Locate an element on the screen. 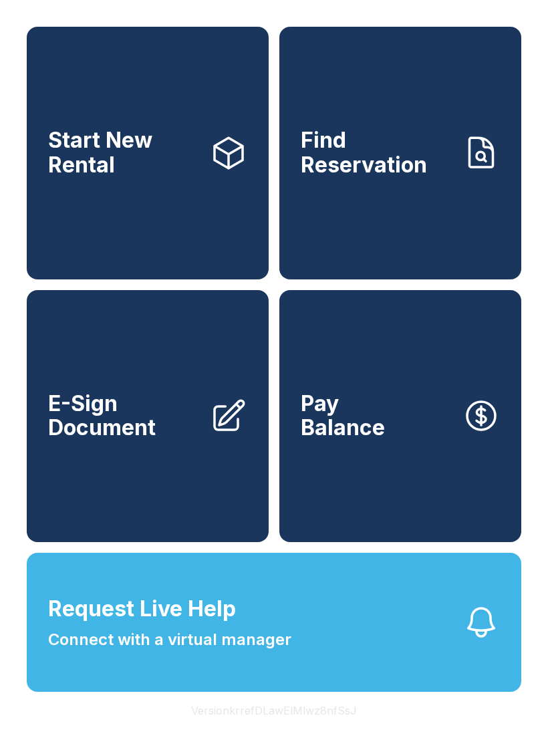 Image resolution: width=548 pixels, height=756 pixels. a: Find Reservation is located at coordinates (400, 153).